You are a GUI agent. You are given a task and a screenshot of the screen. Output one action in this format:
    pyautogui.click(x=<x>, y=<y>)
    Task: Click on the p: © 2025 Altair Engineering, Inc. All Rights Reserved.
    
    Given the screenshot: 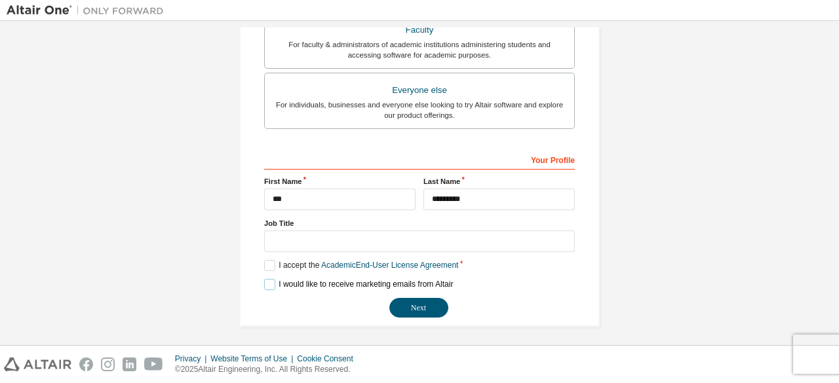 What is the action you would take?
    pyautogui.click(x=268, y=370)
    